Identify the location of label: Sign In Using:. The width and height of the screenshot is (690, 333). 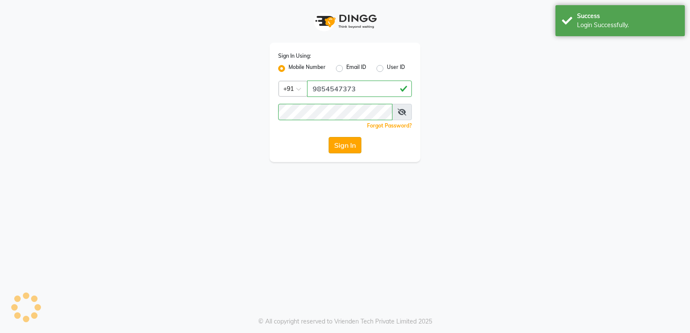
(294, 56).